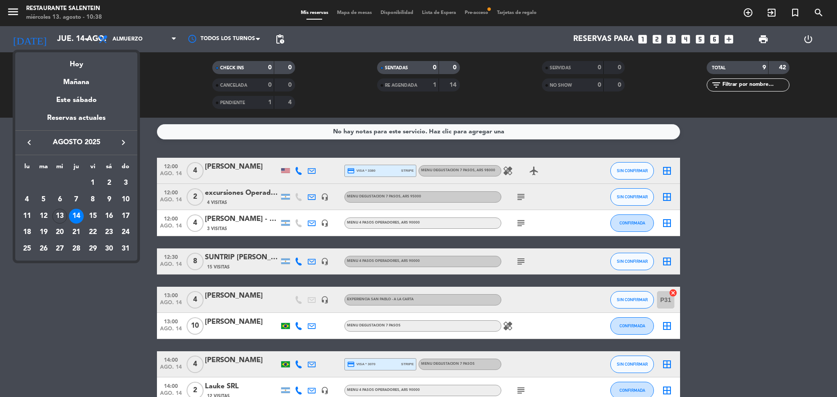  What do you see at coordinates (125, 249) in the screenshot?
I see `div: 31` at bounding box center [125, 249].